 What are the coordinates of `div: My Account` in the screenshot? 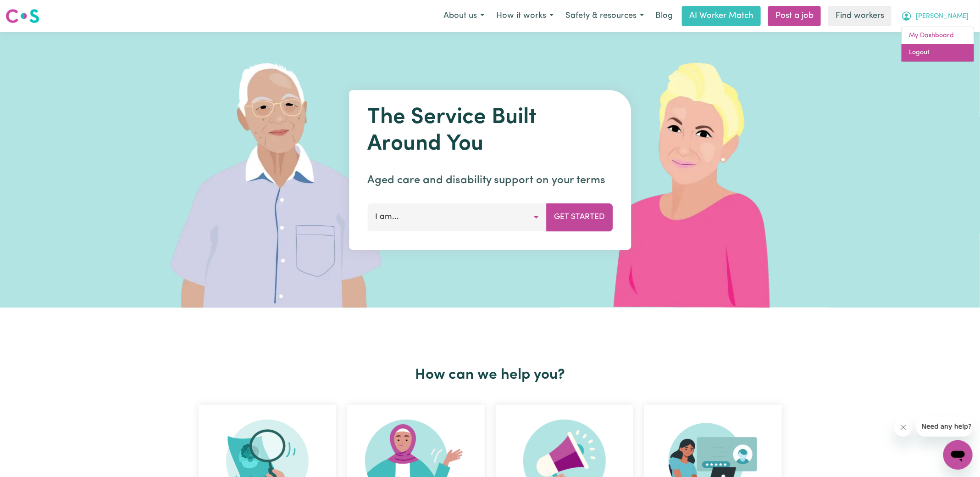 It's located at (938, 44).